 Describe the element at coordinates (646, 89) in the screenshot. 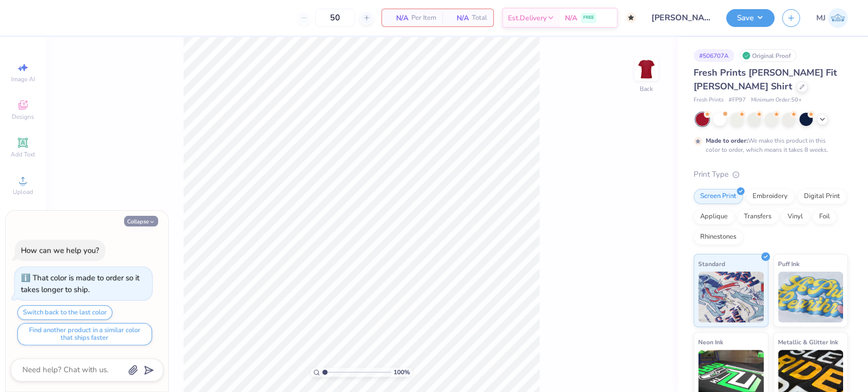

I see `div: Back` at that location.